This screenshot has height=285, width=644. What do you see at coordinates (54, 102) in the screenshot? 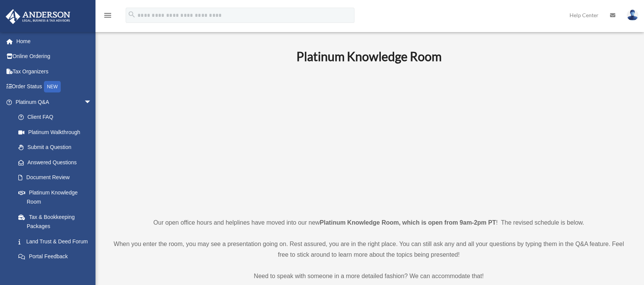
I see `a: Platinum Q&Aarrow_drop_down` at bounding box center [54, 102].